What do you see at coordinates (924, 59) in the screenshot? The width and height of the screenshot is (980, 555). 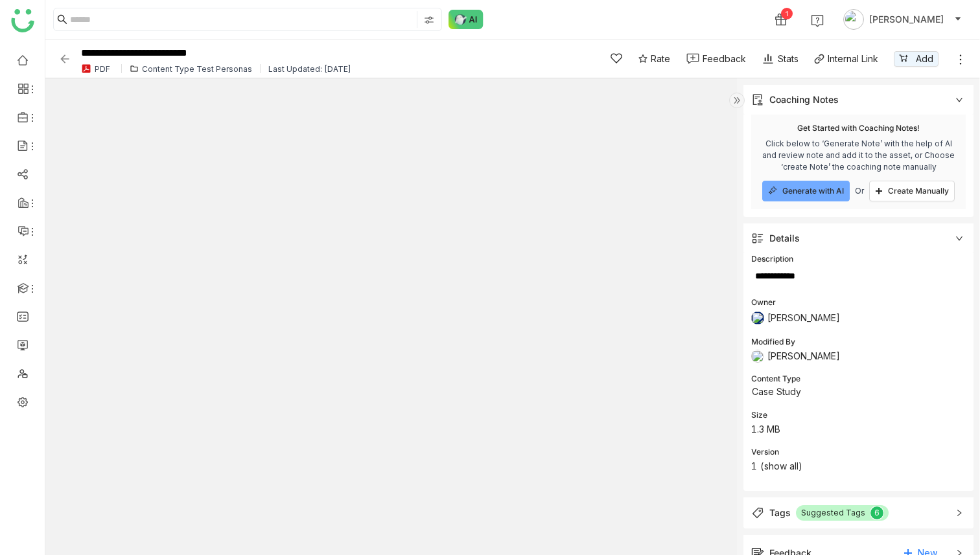 I see `span: Add` at bounding box center [924, 59].